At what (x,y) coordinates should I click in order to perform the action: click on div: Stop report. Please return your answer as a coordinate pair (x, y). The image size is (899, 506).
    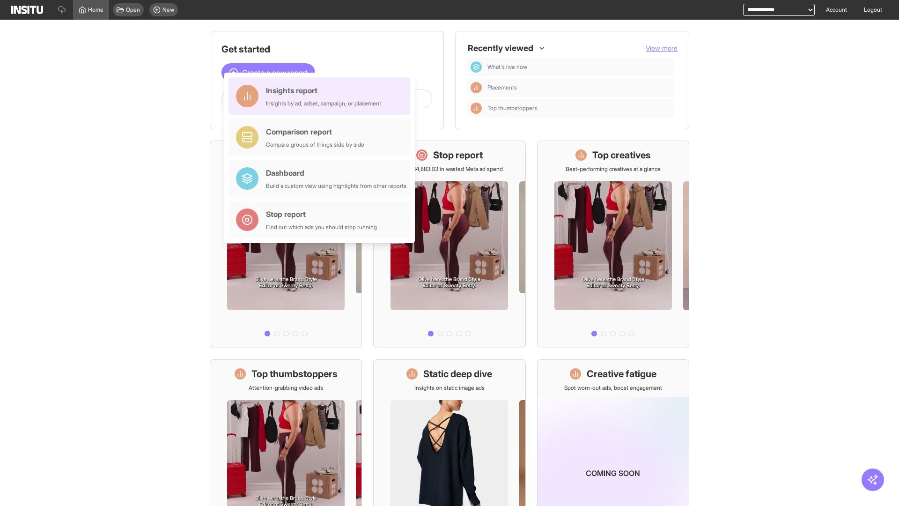
    Looking at the image, I should click on (321, 214).